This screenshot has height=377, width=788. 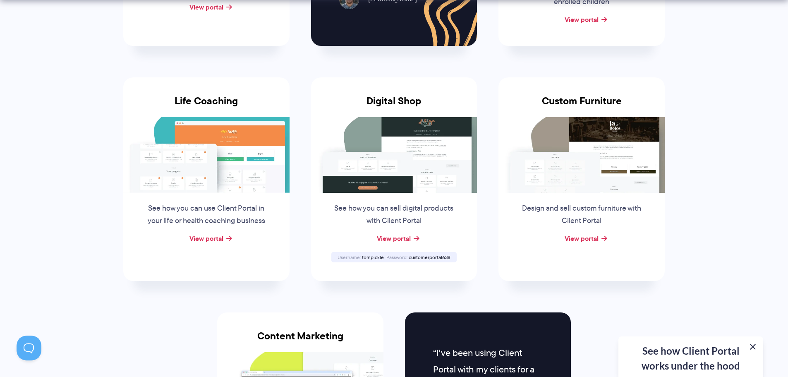 What do you see at coordinates (397, 257) in the screenshot?
I see `span: Password` at bounding box center [397, 257].